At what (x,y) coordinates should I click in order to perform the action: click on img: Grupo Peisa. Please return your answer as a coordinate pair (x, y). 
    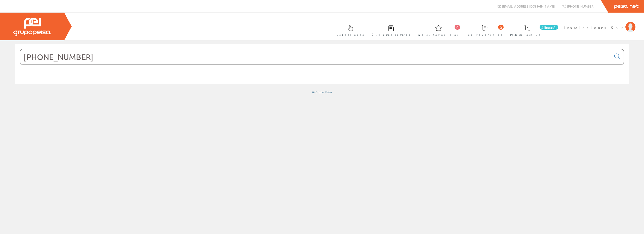
    Looking at the image, I should click on (32, 27).